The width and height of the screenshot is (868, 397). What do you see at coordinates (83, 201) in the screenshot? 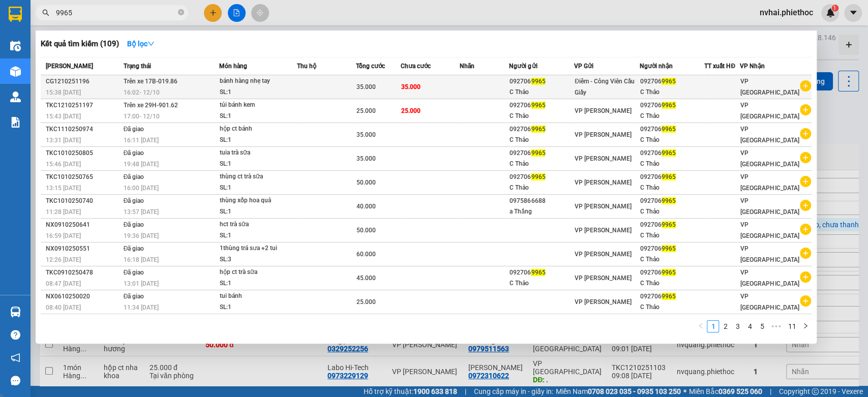
I see `div: TKC1010250740` at bounding box center [83, 201].